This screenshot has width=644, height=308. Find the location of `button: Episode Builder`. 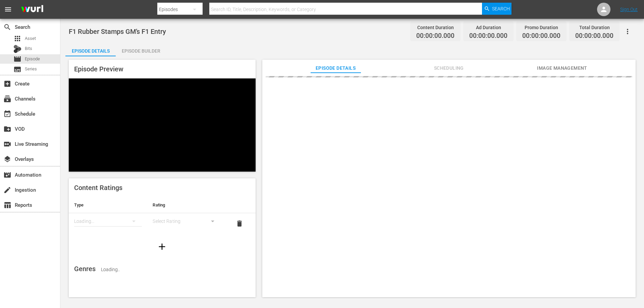

button: Episode Builder is located at coordinates (141, 49).